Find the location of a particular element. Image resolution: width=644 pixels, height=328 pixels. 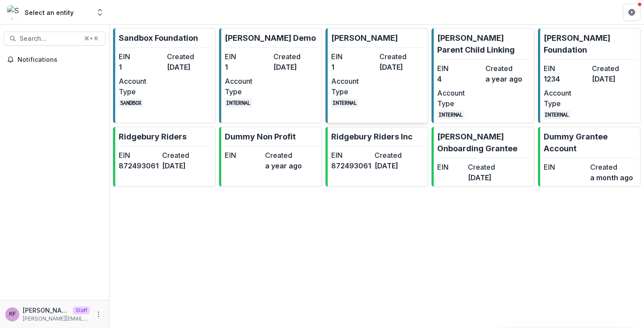

button: Get Help is located at coordinates (632, 12).